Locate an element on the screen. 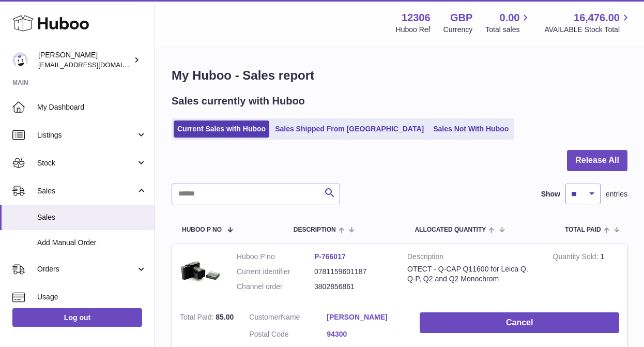  a: 94300 is located at coordinates (365, 334).